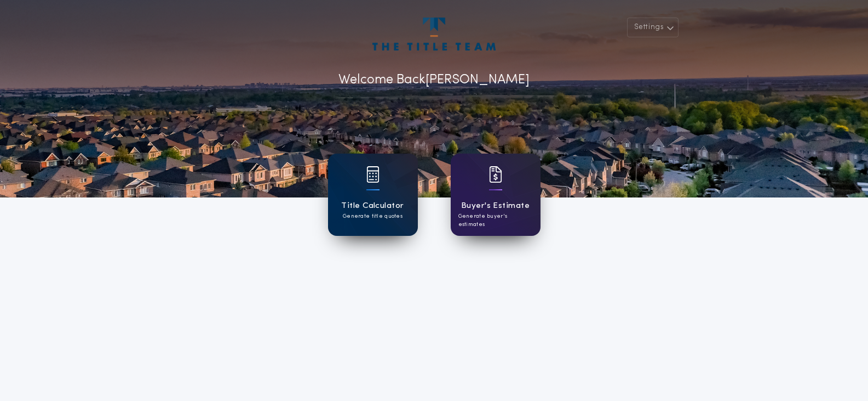 The height and width of the screenshot is (401, 868). I want to click on p: Generate buyer's estimates, so click(496, 220).